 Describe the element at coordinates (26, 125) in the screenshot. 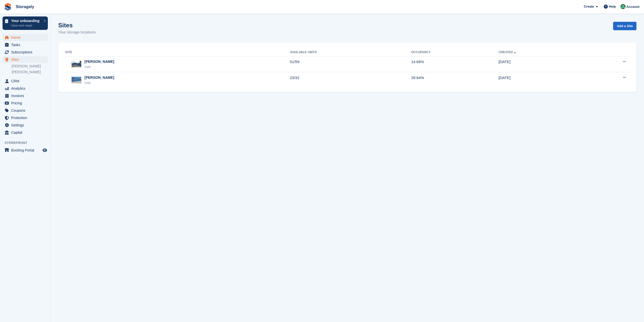

I see `span: Settings` at that location.